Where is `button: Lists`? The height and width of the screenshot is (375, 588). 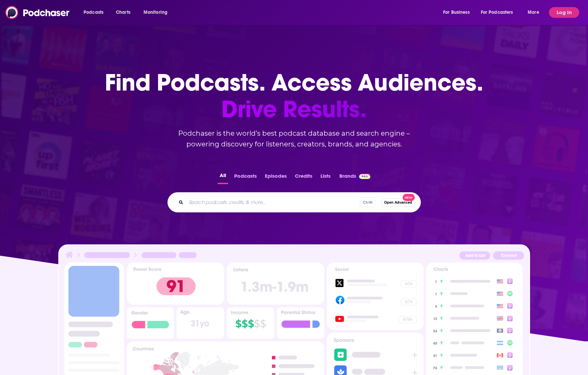
button: Lists is located at coordinates (326, 178).